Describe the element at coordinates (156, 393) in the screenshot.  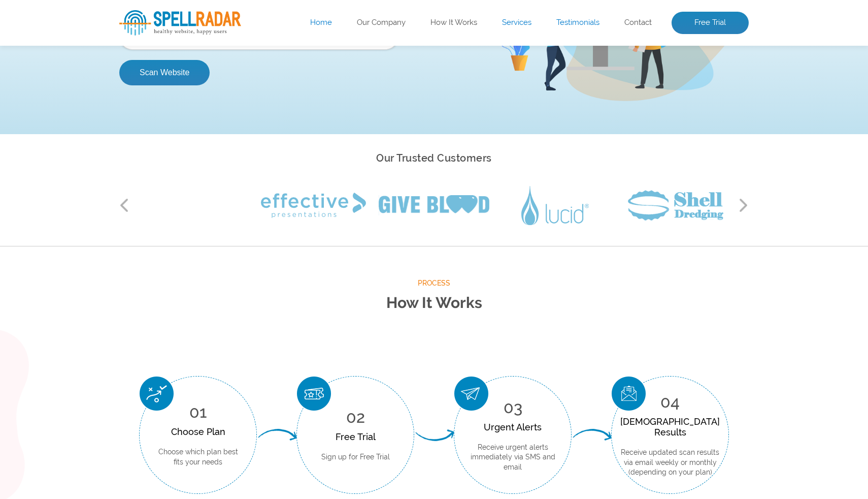
I see `img: Choose Plan` at that location.